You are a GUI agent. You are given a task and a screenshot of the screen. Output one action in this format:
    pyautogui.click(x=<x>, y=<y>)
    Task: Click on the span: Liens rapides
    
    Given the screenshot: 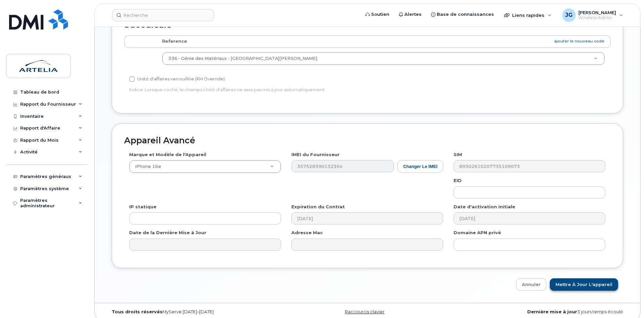 What is the action you would take?
    pyautogui.click(x=528, y=15)
    